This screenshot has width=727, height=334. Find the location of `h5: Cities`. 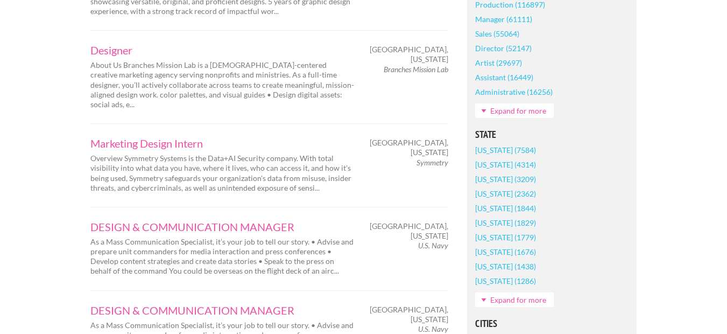

h5: Cities is located at coordinates (552, 323).